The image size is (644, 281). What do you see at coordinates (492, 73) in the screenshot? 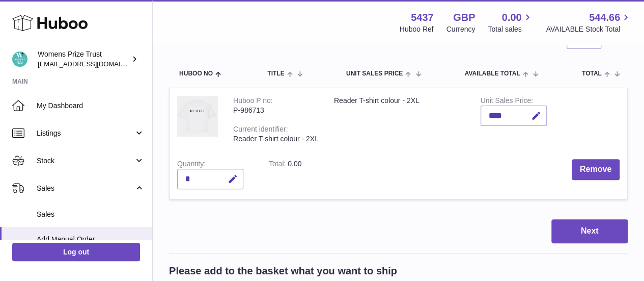
I see `span: AVAILABLE Total` at bounding box center [492, 73].